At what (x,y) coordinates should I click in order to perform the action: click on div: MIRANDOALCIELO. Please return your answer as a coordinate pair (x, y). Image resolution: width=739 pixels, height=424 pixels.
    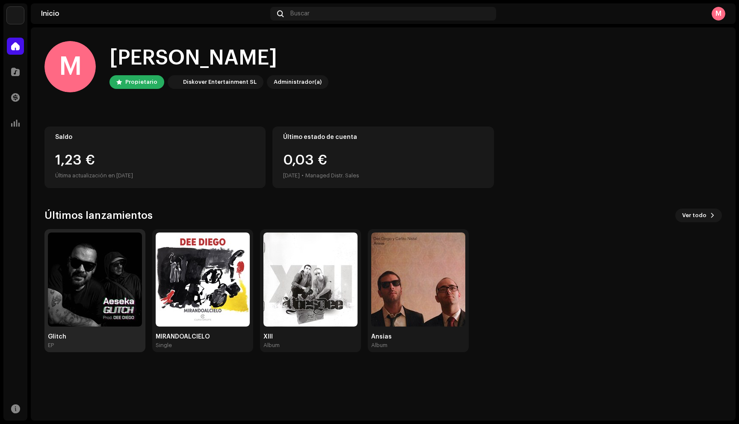
    Looking at the image, I should click on (203, 337).